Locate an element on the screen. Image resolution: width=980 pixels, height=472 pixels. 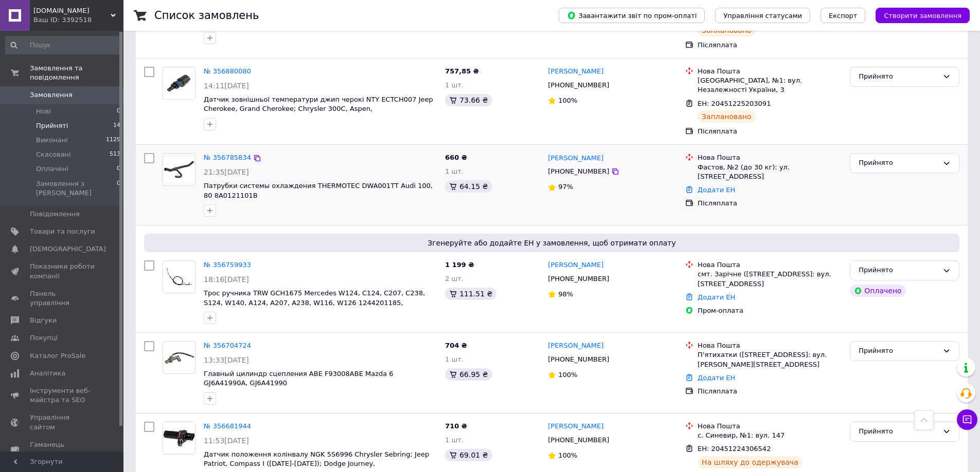
span: 98% is located at coordinates (565, 294).